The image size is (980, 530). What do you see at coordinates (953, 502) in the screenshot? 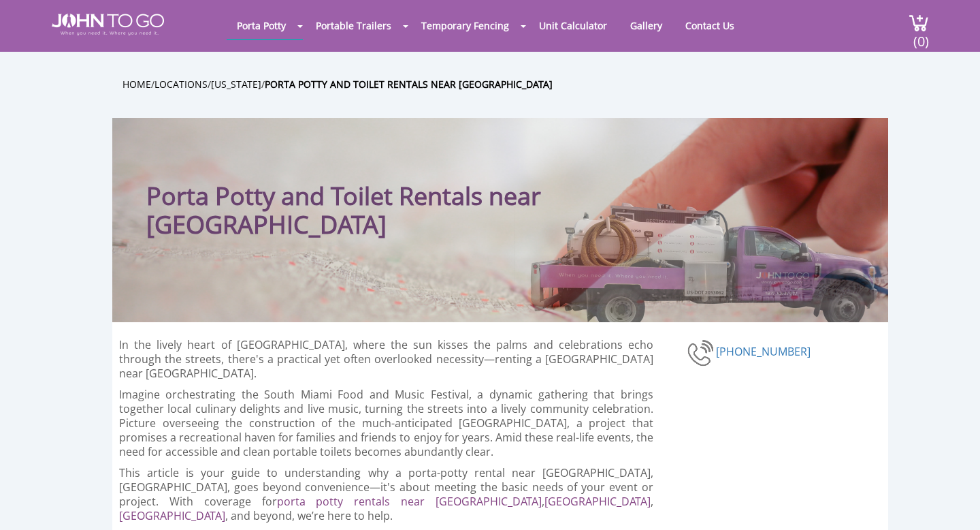
I see `button: Live Chat` at bounding box center [953, 502].